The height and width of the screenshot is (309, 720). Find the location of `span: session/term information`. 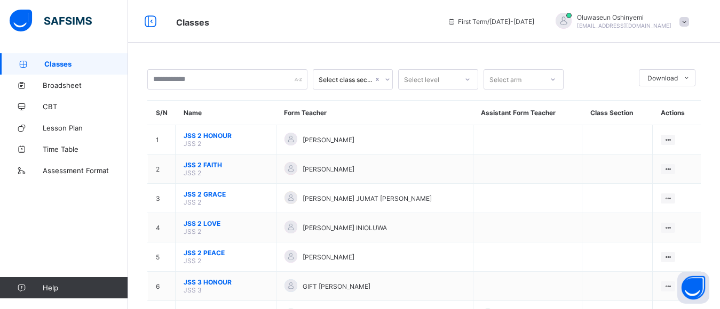

span: session/term information is located at coordinates (490, 21).